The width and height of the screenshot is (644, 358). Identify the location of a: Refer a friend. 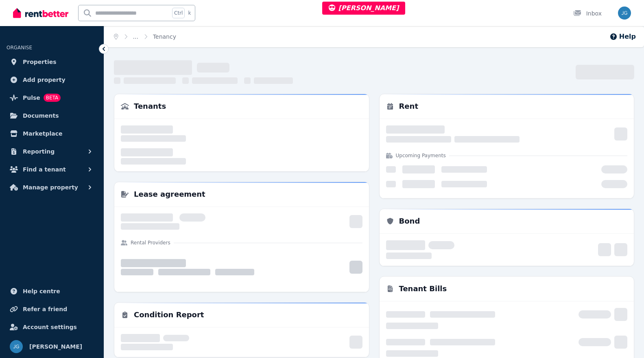
(52, 309).